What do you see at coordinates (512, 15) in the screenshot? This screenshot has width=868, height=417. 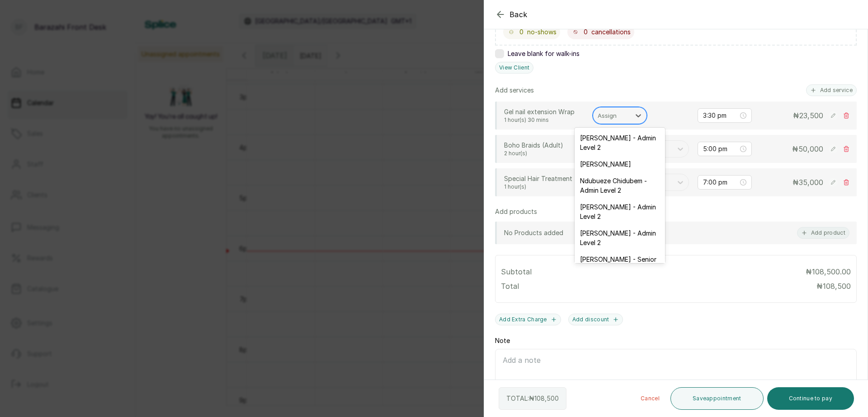 I see `button: Back` at bounding box center [512, 15].